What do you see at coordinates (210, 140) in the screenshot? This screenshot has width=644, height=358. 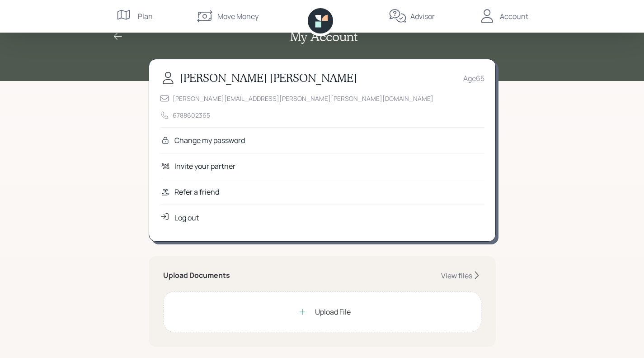 I see `div: Change my password` at bounding box center [210, 140].